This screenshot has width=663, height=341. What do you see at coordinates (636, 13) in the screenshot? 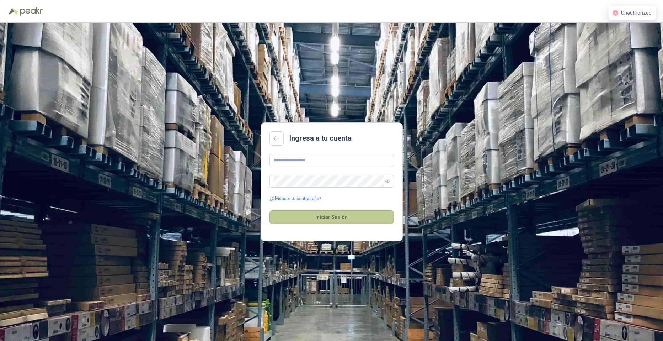
I see `span: Unauthorized` at bounding box center [636, 13].